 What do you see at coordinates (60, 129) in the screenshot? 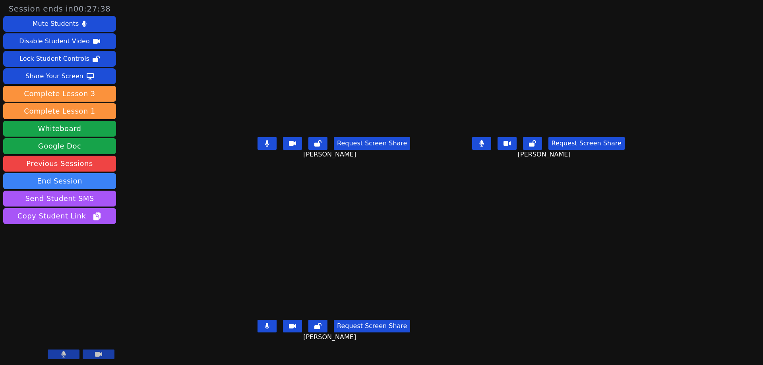
I see `button: Whiteboard` at bounding box center [60, 129].